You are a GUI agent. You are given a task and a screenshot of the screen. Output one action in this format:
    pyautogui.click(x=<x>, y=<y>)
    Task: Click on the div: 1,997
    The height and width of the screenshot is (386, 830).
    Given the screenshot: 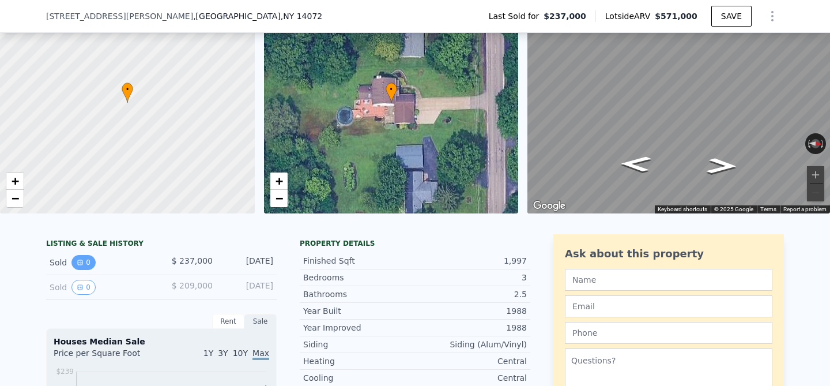 What is the action you would take?
    pyautogui.click(x=471, y=261)
    